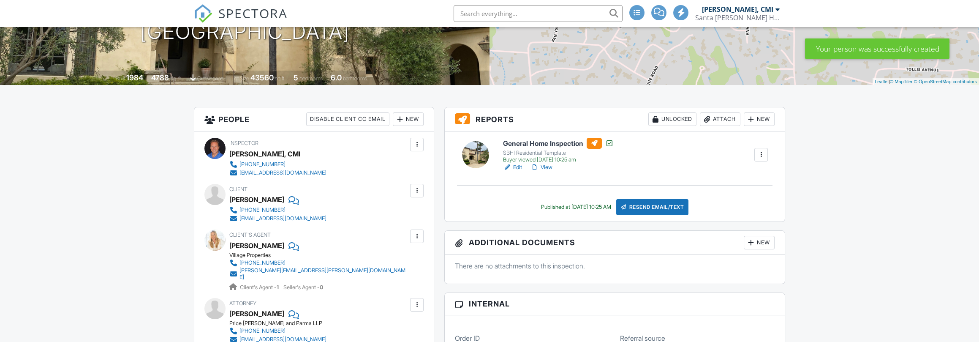 This screenshot has height=342, width=979. I want to click on div: Santa Barbara Home Inspector, so click(737, 18).